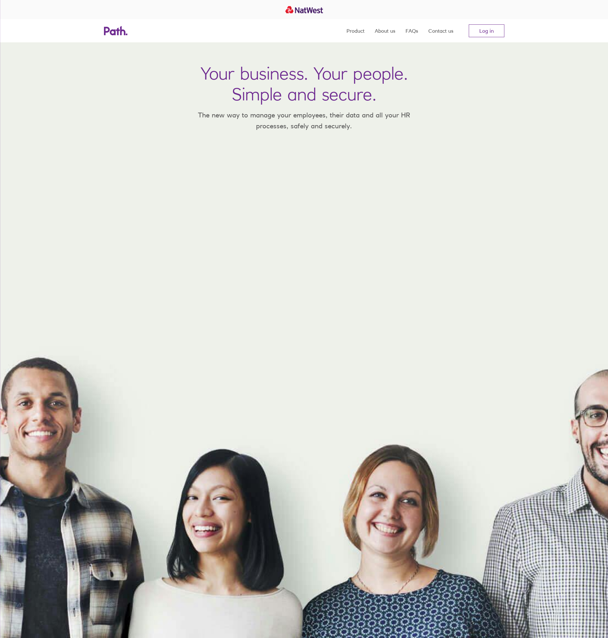 Image resolution: width=608 pixels, height=638 pixels. What do you see at coordinates (304, 120) in the screenshot?
I see `p: The new way to manage your employees, their data and all your HR processes, safely and securely.` at bounding box center [304, 120].